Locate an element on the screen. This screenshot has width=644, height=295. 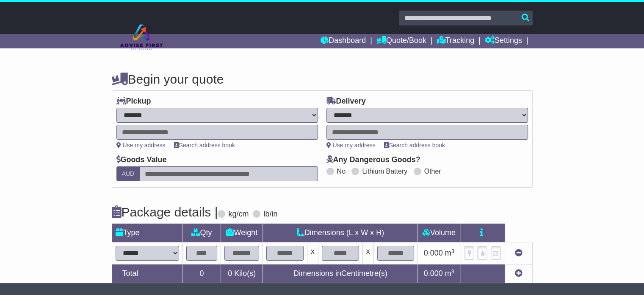
td: Dimensions in Centimetre(s) is located at coordinates (341, 273).